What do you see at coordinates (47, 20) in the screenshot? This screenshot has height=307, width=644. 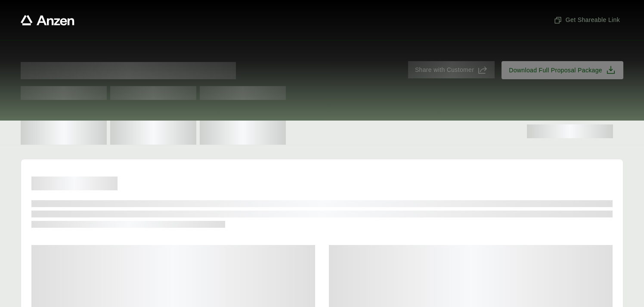 I see `a: Anzen website` at bounding box center [47, 20].